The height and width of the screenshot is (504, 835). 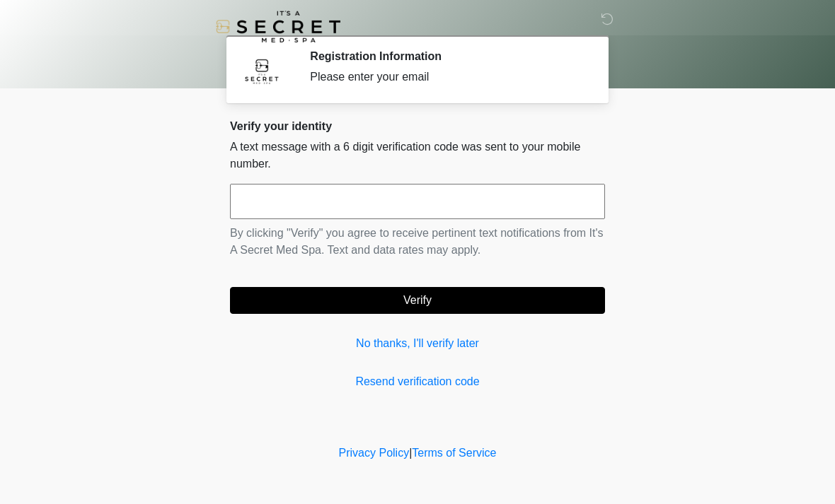 What do you see at coordinates (447, 56) in the screenshot?
I see `h2: Registration Information` at bounding box center [447, 56].